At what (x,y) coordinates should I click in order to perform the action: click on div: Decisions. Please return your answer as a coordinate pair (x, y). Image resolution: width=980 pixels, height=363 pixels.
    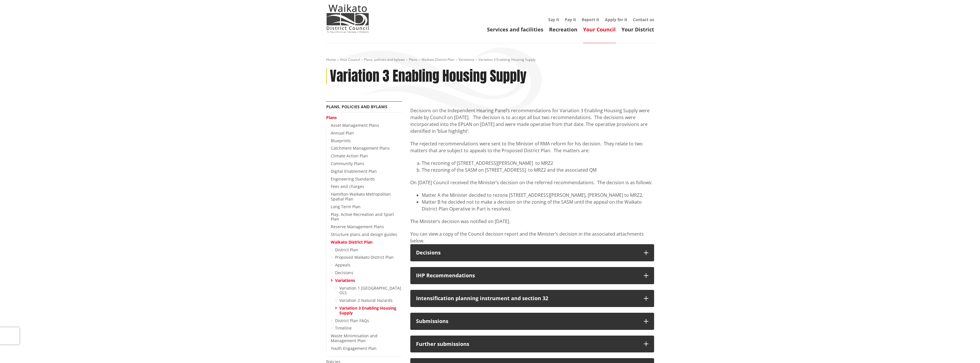
    Looking at the image, I should click on (527, 253).